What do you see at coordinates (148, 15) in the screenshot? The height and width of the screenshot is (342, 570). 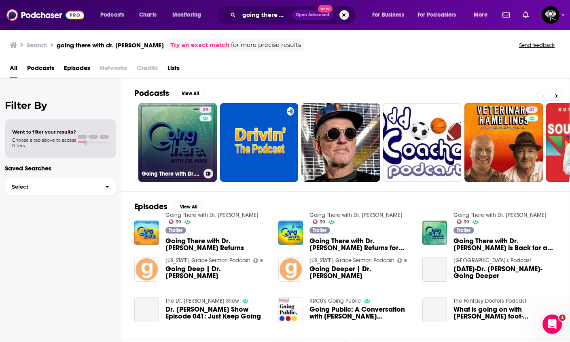 I see `a: Charts` at bounding box center [148, 15].